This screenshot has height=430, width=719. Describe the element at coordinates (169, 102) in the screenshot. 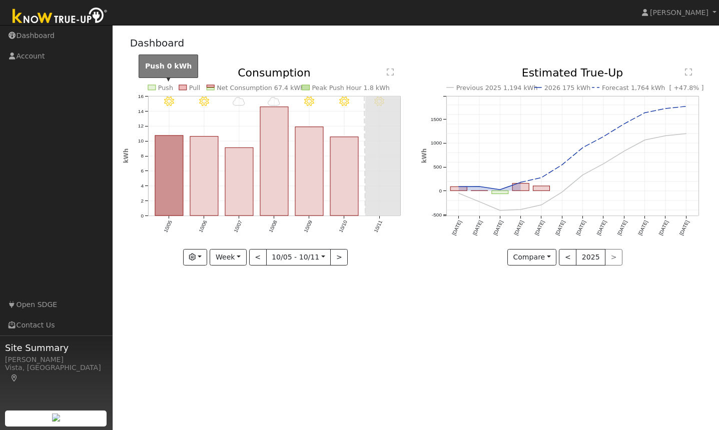

I see `i: 10/05 - Clear` at that location.